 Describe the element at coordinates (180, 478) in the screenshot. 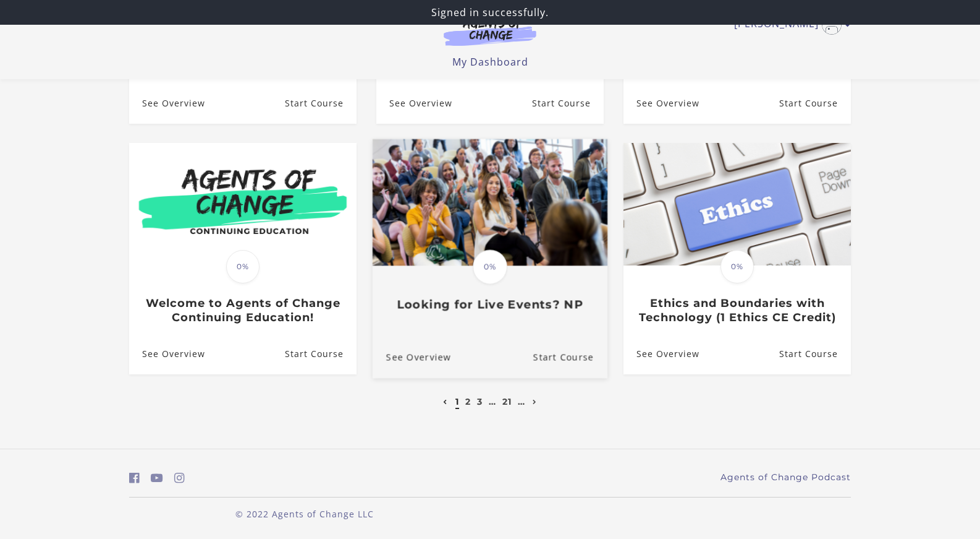

I see `a: https://www.instagram.com/agentsofchangeprep/ (Open in a new window)` at that location.